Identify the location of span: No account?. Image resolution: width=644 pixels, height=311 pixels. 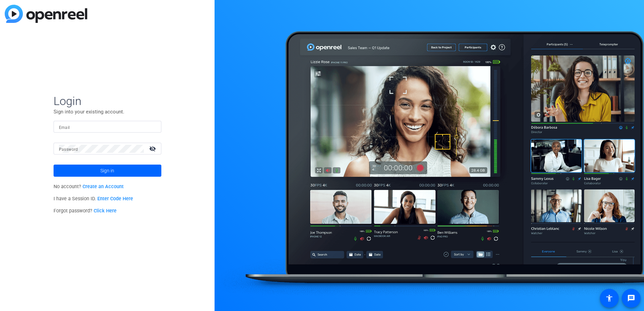
(89, 186).